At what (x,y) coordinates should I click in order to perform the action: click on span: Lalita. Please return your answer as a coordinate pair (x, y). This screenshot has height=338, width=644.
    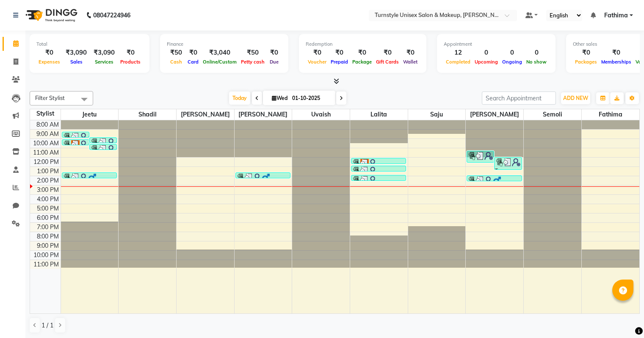
    Looking at the image, I should click on (379, 114).